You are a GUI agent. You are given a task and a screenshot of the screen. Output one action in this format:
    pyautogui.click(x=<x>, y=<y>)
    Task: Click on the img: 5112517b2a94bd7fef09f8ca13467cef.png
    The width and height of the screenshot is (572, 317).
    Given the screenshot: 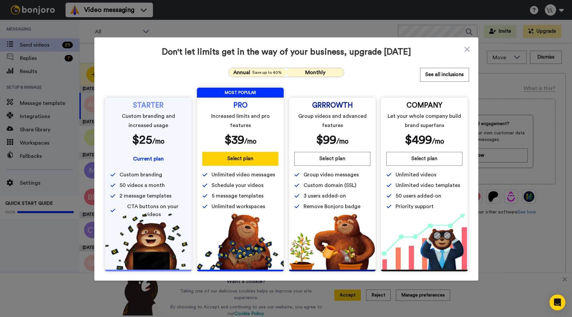 What is the action you would take?
    pyautogui.click(x=148, y=242)
    